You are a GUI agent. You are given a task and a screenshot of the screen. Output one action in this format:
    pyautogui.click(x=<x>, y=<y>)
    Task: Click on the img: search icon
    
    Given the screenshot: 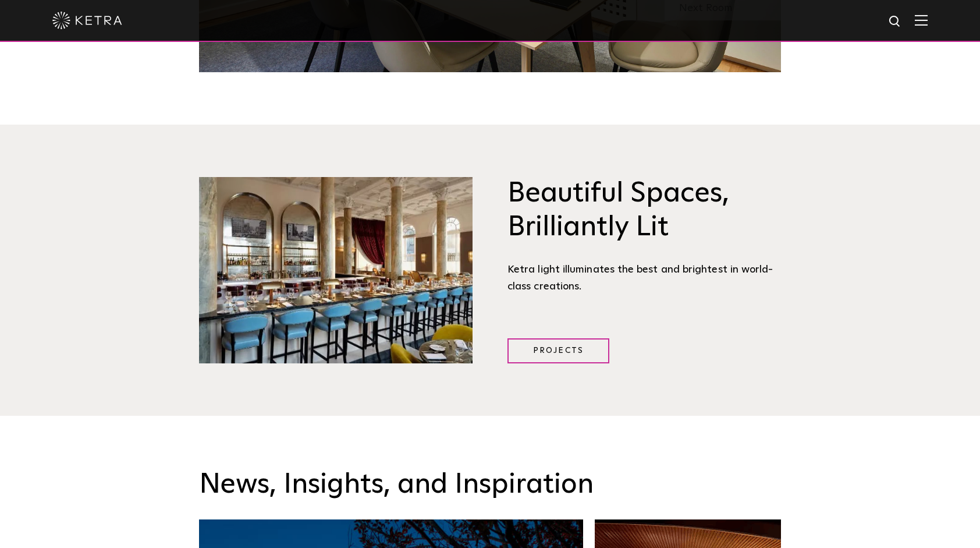 What is the action you would take?
    pyautogui.click(x=895, y=22)
    